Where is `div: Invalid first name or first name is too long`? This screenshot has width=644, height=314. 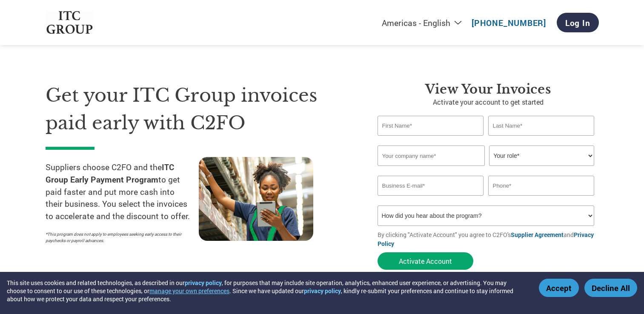
div: Invalid first name or first name is too long is located at coordinates (430, 139).